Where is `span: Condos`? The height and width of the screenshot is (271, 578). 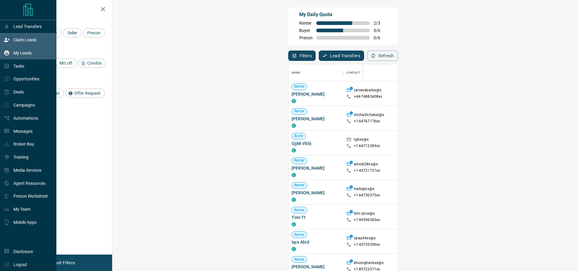 span: Condos is located at coordinates (94, 63).